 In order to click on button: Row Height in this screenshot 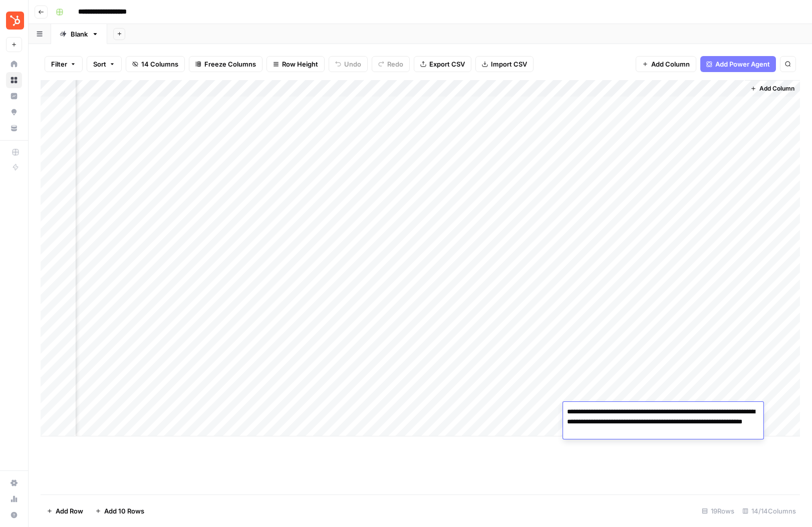, I will do `click(295, 64)`.